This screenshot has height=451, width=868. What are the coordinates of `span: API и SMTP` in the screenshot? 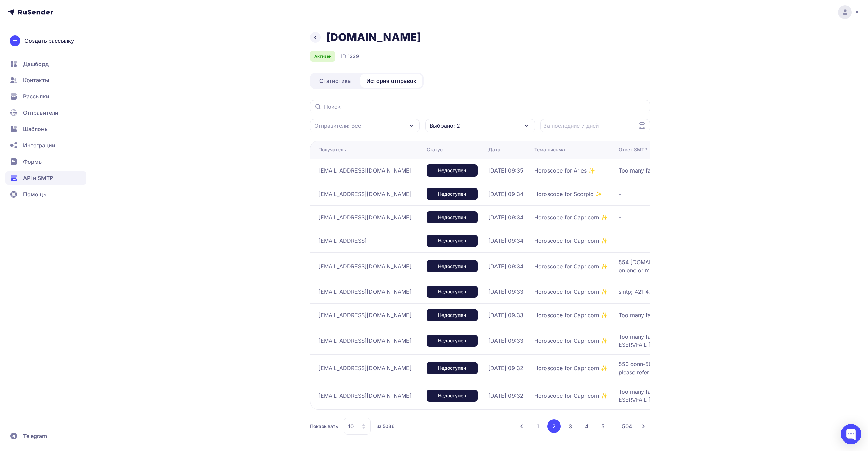 It's located at (38, 178).